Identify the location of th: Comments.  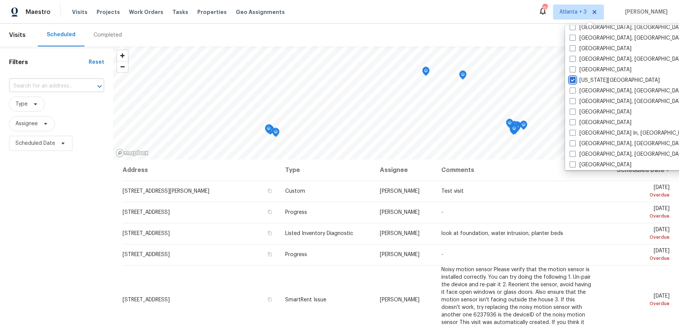
(517, 170).